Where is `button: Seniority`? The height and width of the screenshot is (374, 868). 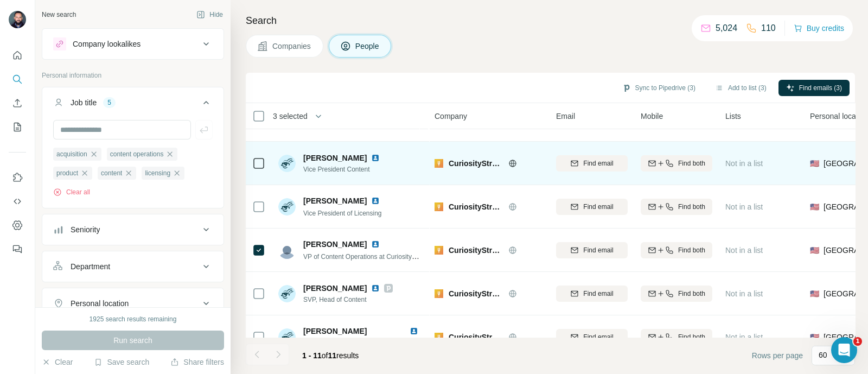
button: Seniority is located at coordinates (133, 230).